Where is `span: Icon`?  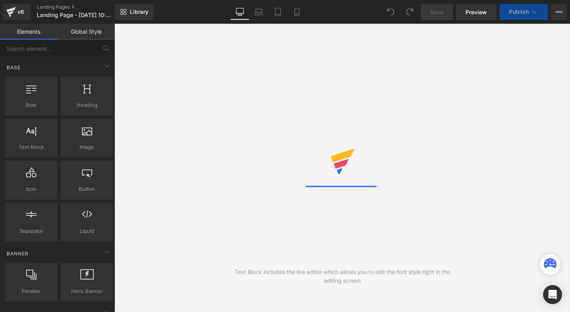
span: Icon is located at coordinates (31, 189).